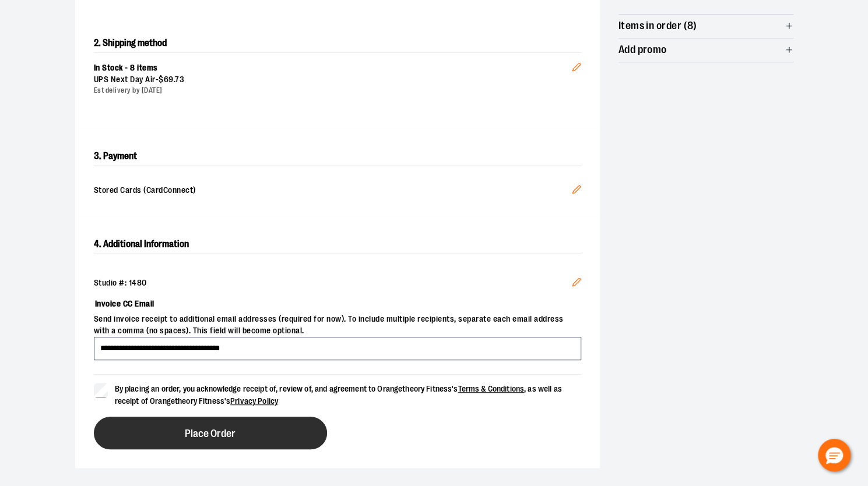  Describe the element at coordinates (333, 68) in the screenshot. I see `div: In Stock - 8 items` at that location.